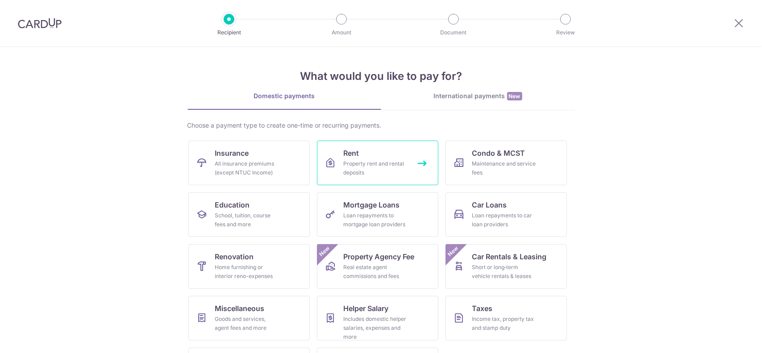 Image resolution: width=762 pixels, height=353 pixels. What do you see at coordinates (507, 163) in the screenshot?
I see `a: Condo & MCSTMaintenance and service fees` at bounding box center [507, 163].